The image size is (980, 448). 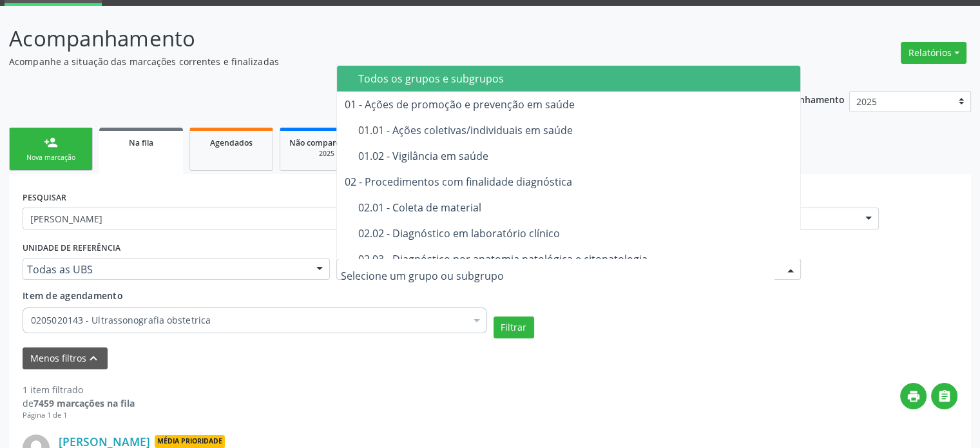 What do you see at coordinates (141, 143) in the screenshot?
I see `span: Na fila` at bounding box center [141, 143].